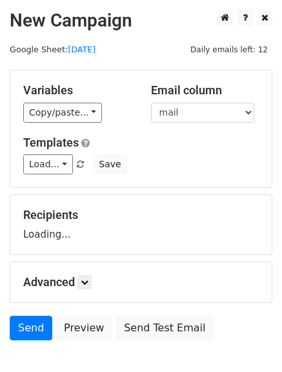 This screenshot has width=282, height=372. Describe the element at coordinates (31, 328) in the screenshot. I see `a: Send` at that location.